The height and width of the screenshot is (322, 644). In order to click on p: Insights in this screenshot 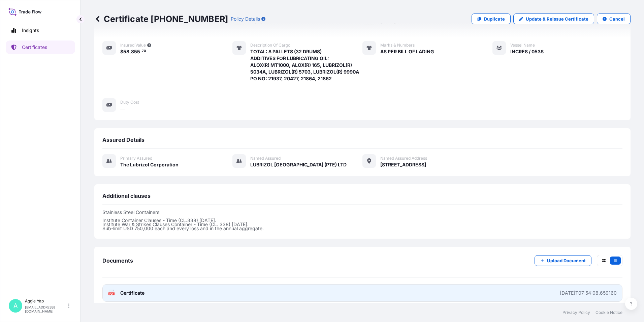, I will do `click(30, 30)`.